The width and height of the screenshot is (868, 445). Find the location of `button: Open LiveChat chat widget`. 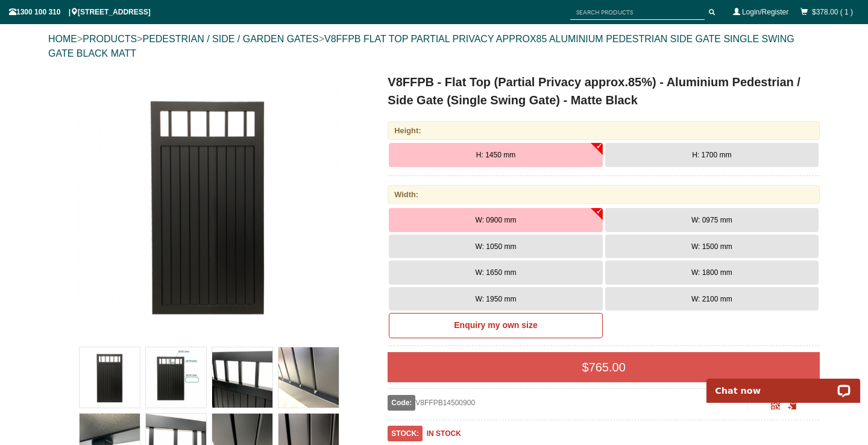

button: Open LiveChat chat widget is located at coordinates (146, 26).